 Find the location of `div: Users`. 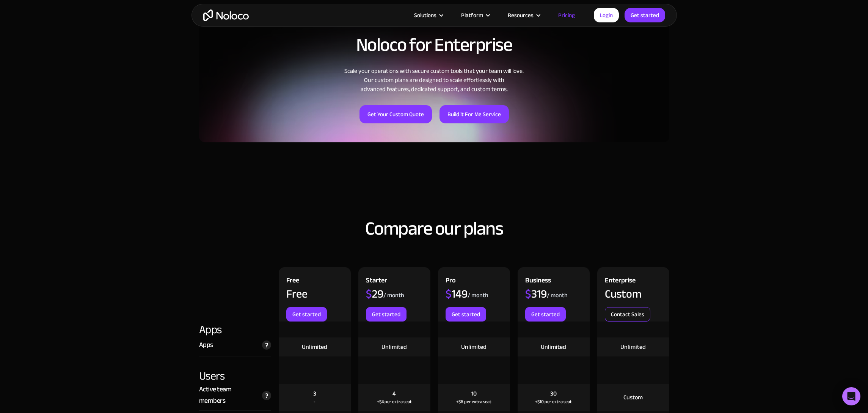

div: Users is located at coordinates (235, 370).